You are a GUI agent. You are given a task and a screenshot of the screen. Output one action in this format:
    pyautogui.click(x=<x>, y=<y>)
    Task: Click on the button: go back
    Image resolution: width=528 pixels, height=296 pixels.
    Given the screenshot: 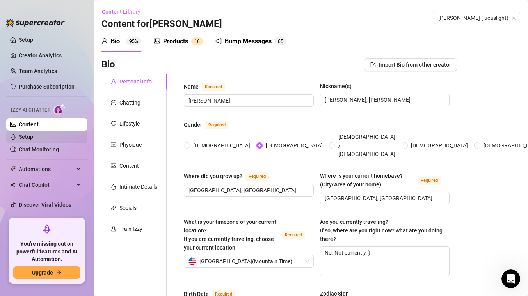 What is the action you would take?
    pyautogui.click(x=12, y=11)
    